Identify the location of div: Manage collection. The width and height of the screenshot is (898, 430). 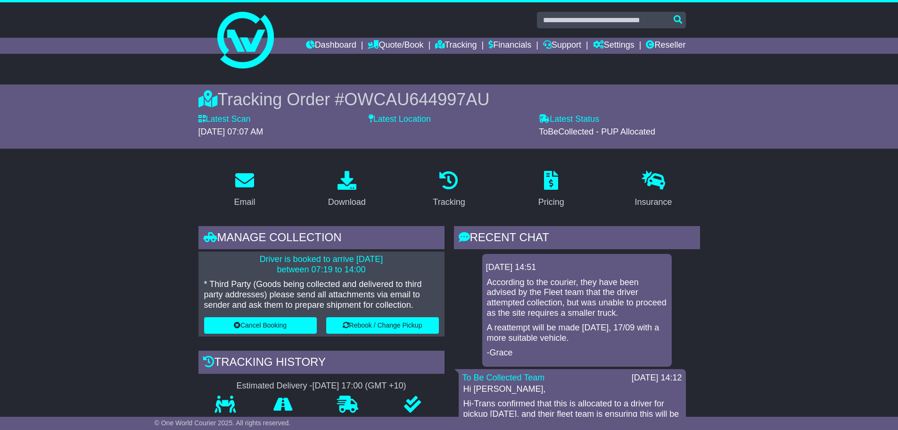
(322, 239).